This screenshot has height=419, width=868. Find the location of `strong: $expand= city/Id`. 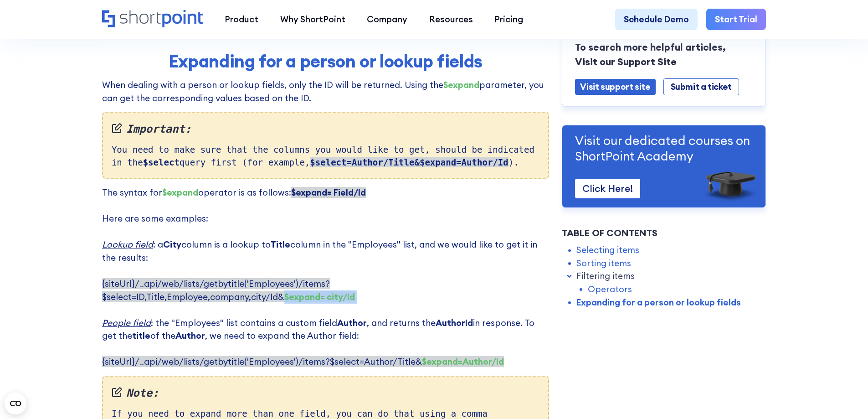

strong: $expand= city/Id is located at coordinates (320, 297).